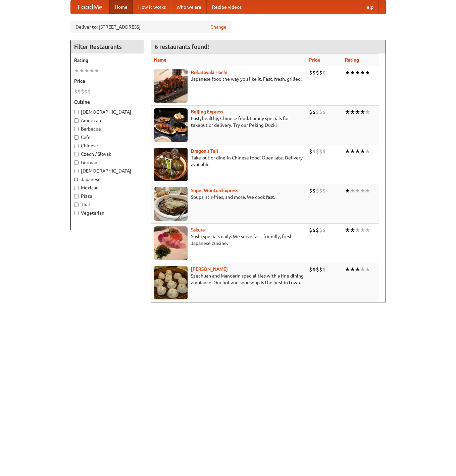 This screenshot has width=456, height=476. What do you see at coordinates (108, 60) in the screenshot?
I see `h5: Rating` at bounding box center [108, 60].